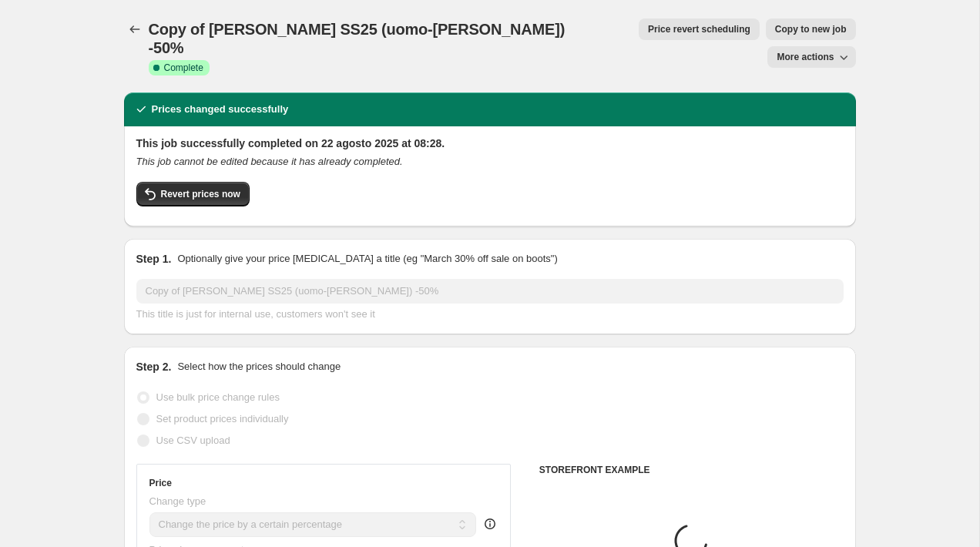 The height and width of the screenshot is (547, 980). What do you see at coordinates (259, 366) in the screenshot?
I see `p: Select how the prices should change` at bounding box center [259, 366].